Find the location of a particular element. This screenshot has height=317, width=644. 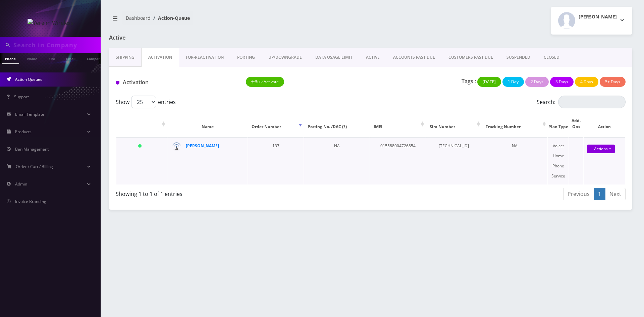

a: Shipping is located at coordinates (125, 57).